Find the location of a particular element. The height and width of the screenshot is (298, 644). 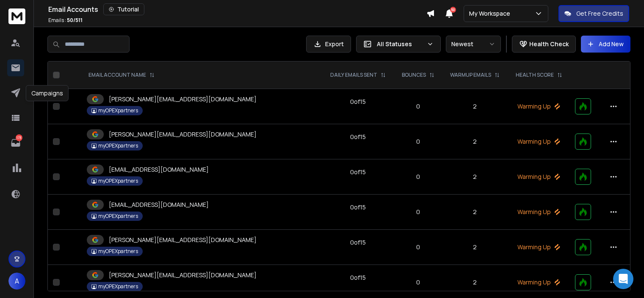

p: Get Free Credits is located at coordinates (600, 13).